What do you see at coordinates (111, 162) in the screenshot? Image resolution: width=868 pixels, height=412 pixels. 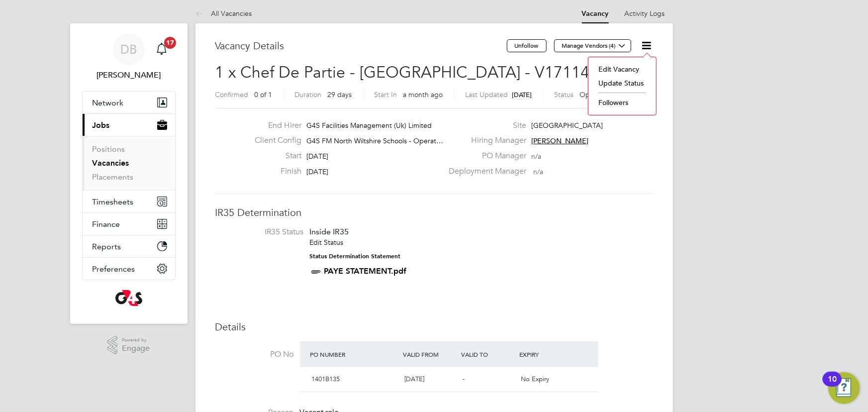 I see `a: Vacancies` at bounding box center [111, 162].